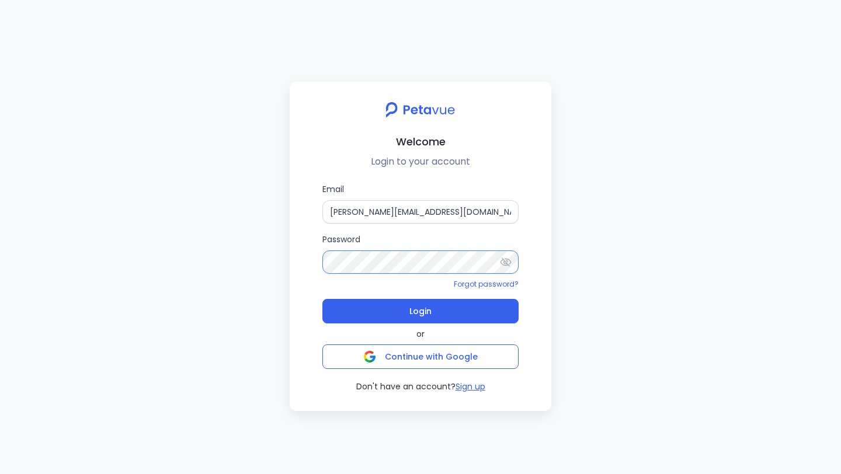  What do you see at coordinates (406, 387) in the screenshot?
I see `span: Don't have an account?` at bounding box center [406, 387].